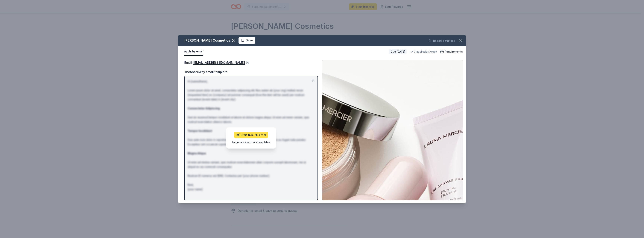 This screenshot has height=238, width=644. I want to click on strong: Magna Aliqua, so click(197, 153).